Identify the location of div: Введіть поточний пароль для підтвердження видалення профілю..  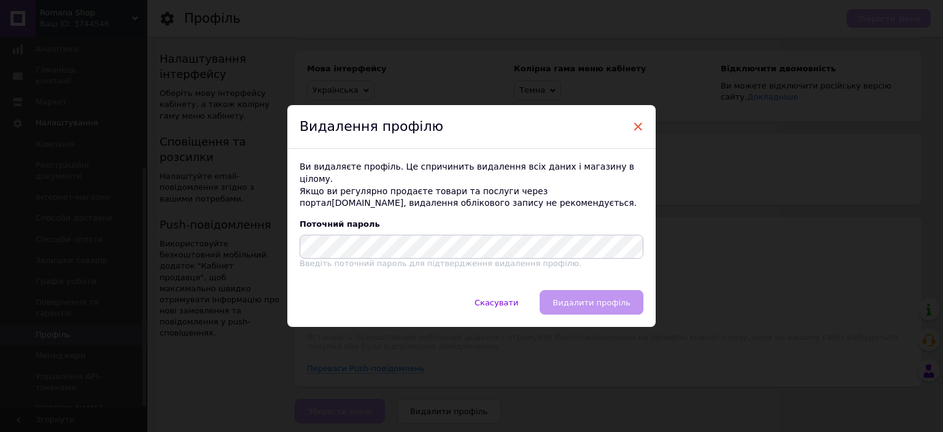
(472, 263).